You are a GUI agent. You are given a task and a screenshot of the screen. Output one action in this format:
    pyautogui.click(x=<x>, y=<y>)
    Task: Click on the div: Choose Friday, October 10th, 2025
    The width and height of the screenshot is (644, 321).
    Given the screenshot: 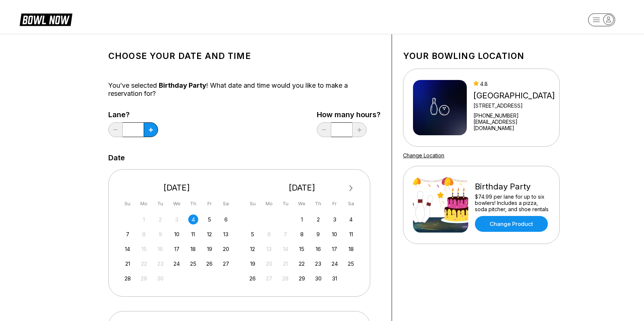 What is the action you would take?
    pyautogui.click(x=335, y=234)
    